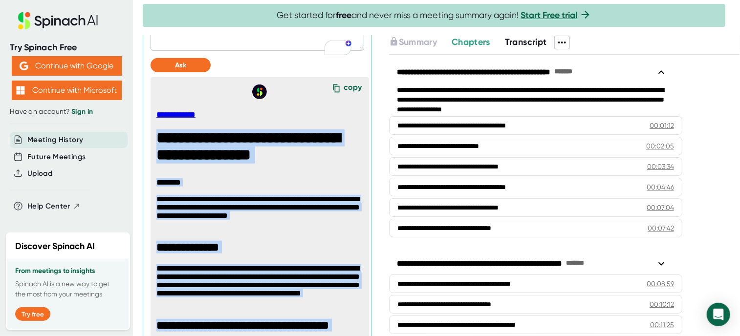 The width and height of the screenshot is (740, 336). What do you see at coordinates (68, 289) in the screenshot?
I see `p: Spinach AI is a new way to get the most from your meetings` at bounding box center [68, 289].